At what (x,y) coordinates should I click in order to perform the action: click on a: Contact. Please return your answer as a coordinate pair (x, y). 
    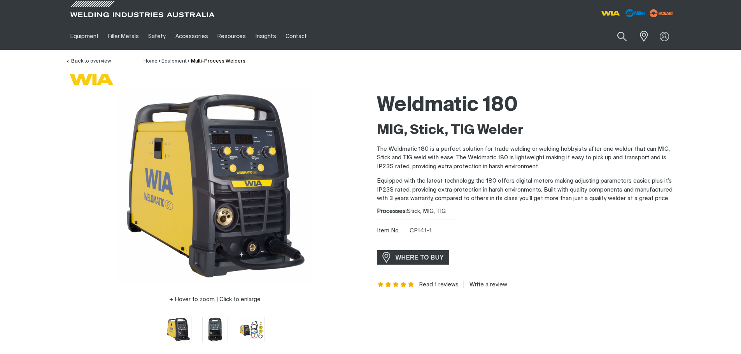
    Looking at the image, I should click on (296, 36).